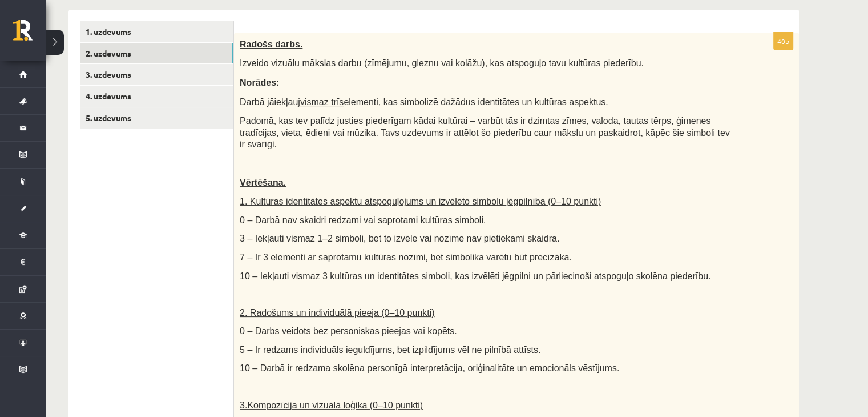  I want to click on span: Radošs darbs., so click(271, 44).